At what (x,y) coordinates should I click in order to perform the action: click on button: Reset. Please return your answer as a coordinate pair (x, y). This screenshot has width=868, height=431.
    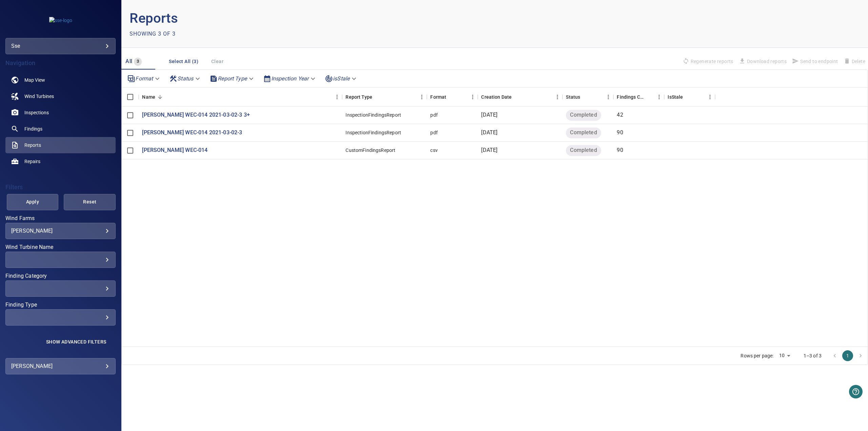
    Looking at the image, I should click on (89, 202).